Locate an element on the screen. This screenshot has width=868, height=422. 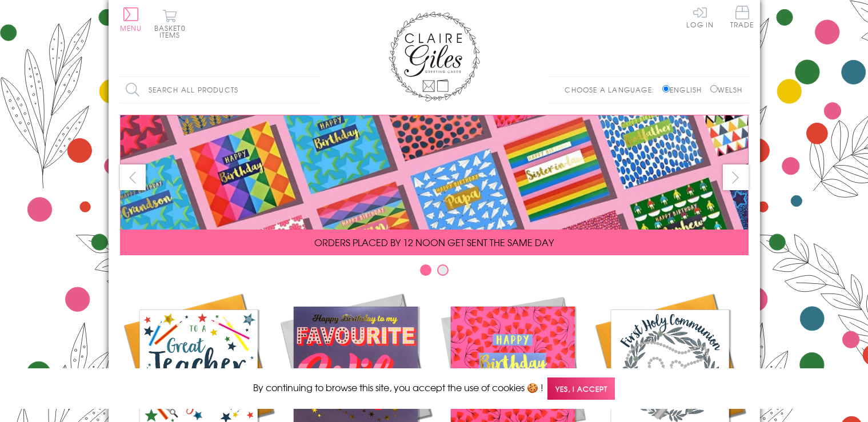
button: Carousel Page 2 is located at coordinates (443, 270).